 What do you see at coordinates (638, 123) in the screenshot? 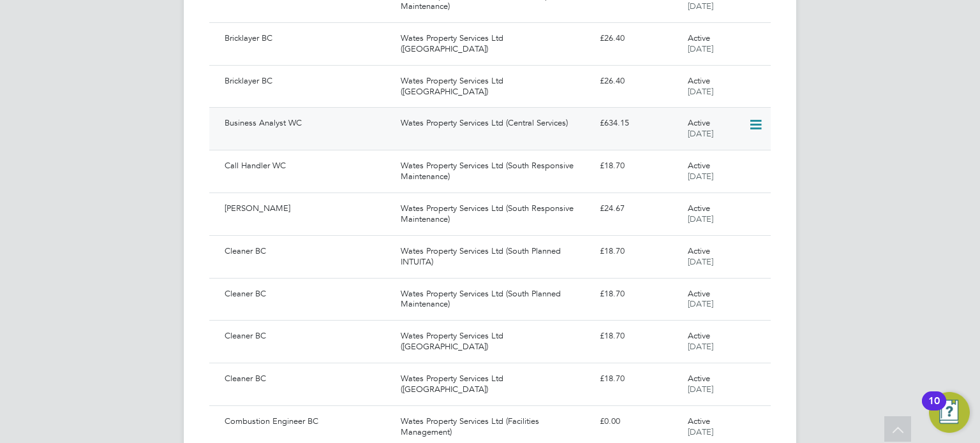
I see `div: £634.15` at bounding box center [638, 123].